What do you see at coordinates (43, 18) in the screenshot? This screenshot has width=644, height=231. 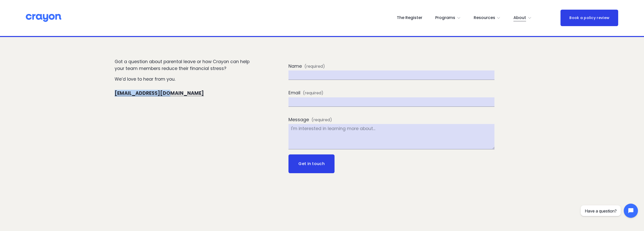 I see `img: Crayon` at bounding box center [43, 18].